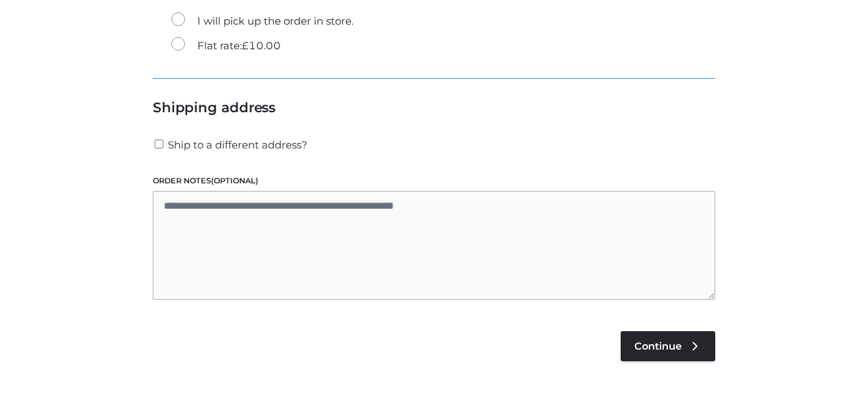  I want to click on a: Continue, so click(668, 347).